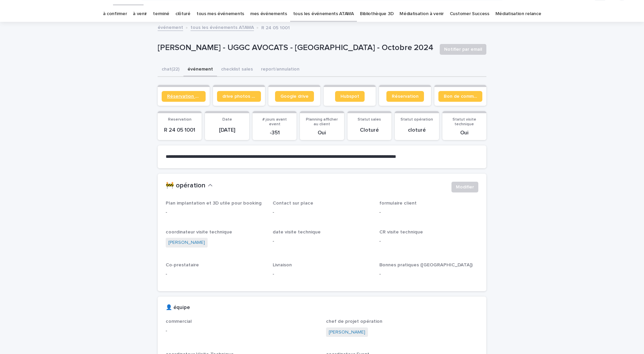 The width and height of the screenshot is (644, 354). What do you see at coordinates (416, 119) in the screenshot?
I see `span: Statut opération` at bounding box center [416, 119].